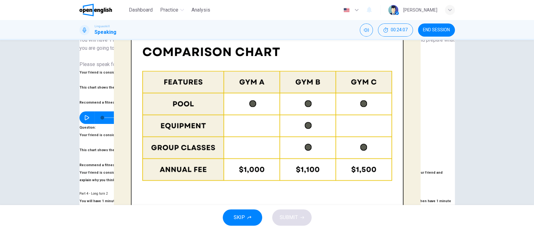 This screenshot has width=534, height=230. What do you see at coordinates (141, 10) in the screenshot?
I see `a: Dashboard` at bounding box center [141, 10].